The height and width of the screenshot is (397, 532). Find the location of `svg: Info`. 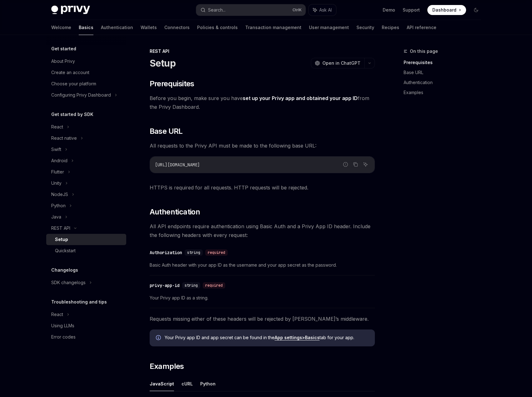

svg: Info is located at coordinates (159, 338).